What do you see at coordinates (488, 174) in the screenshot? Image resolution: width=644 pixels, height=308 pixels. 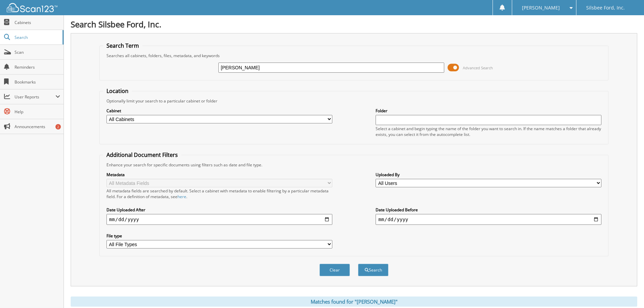 I see `label: Uploaded By` at bounding box center [488, 174].